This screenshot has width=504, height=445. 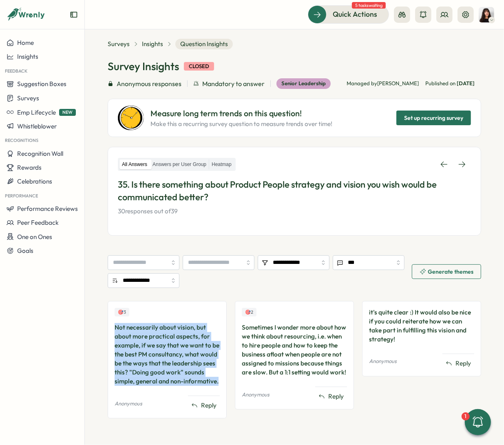 I want to click on span: Performance Reviews, so click(x=47, y=208).